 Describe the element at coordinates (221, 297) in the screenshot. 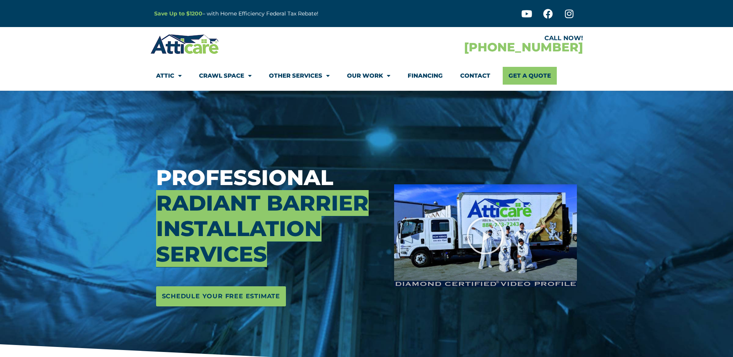

I see `a: Schedule Your Free Estimate` at that location.